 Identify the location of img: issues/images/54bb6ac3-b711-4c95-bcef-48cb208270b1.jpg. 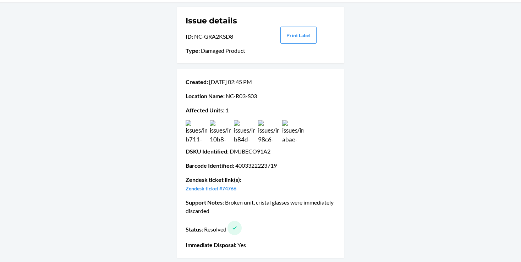
(196, 131).